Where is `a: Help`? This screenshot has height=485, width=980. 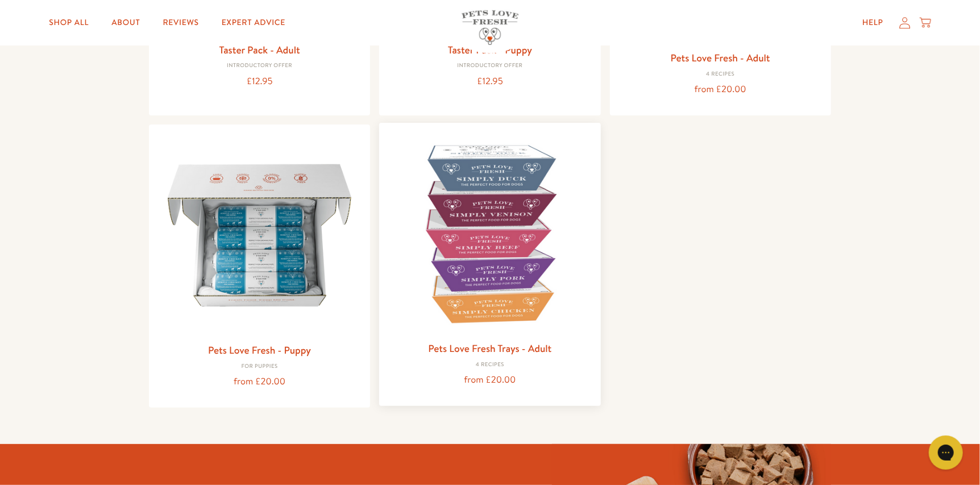
a: Help is located at coordinates (872, 23).